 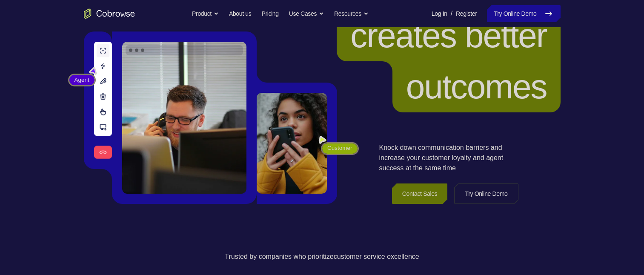 What do you see at coordinates (477, 86) in the screenshot?
I see `span: outcomes` at bounding box center [477, 86].